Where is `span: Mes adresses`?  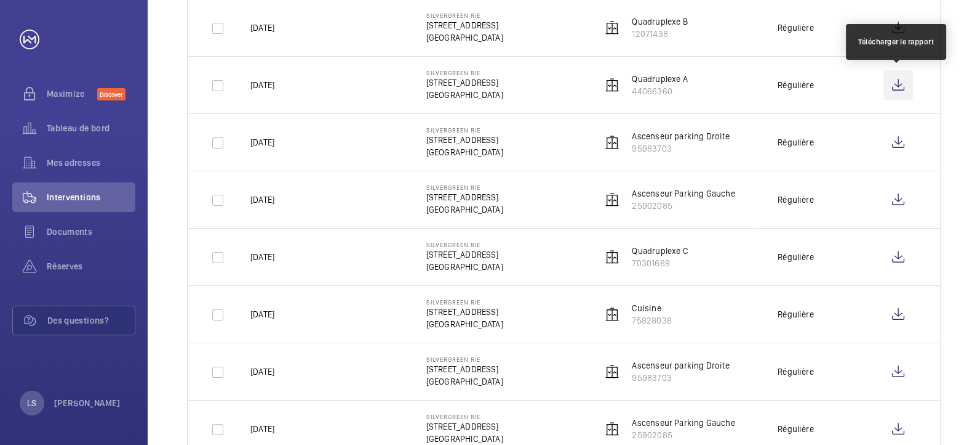 span: Mes adresses is located at coordinates (91, 163).